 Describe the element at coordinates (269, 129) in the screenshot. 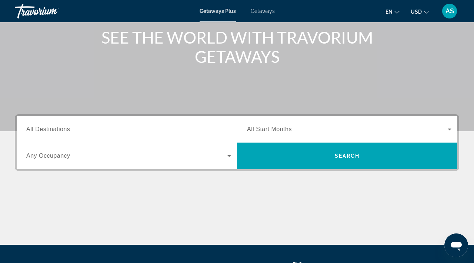

I see `span: All Start Months` at that location.